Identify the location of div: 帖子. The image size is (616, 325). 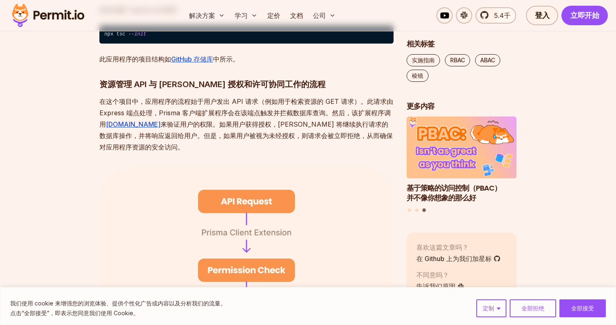
(462, 165).